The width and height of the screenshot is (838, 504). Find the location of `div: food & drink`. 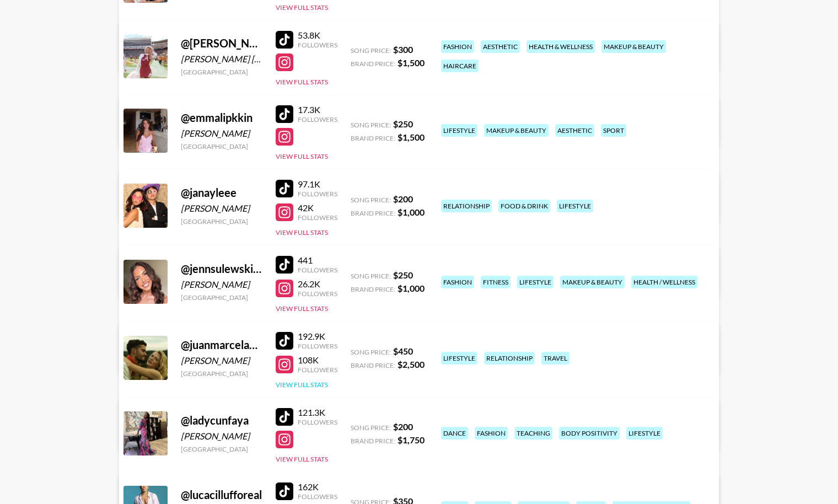

div: food & drink is located at coordinates (524, 206).